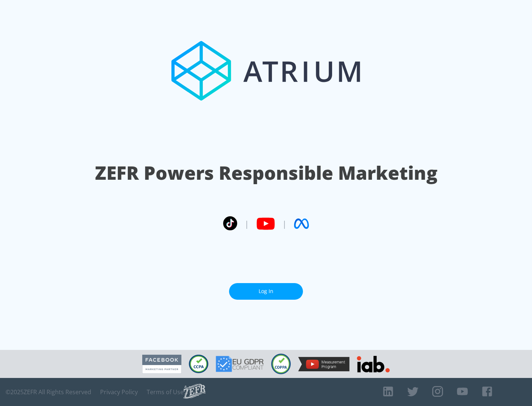 The image size is (532, 406). Describe the element at coordinates (240, 364) in the screenshot. I see `img: GDPR Compliant` at that location.